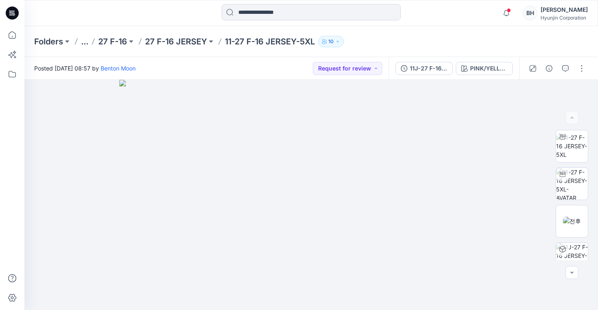  What do you see at coordinates (564, 18) in the screenshot?
I see `div: Hyunjin Corporation` at bounding box center [564, 18].